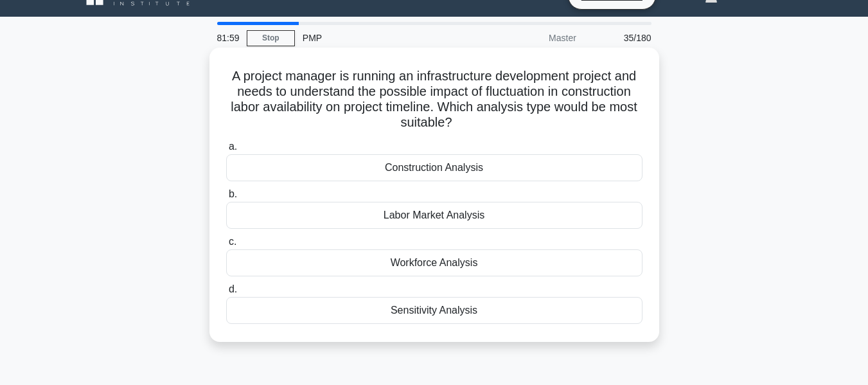 The width and height of the screenshot is (868, 385). I want to click on div: 35/180, so click(621, 38).